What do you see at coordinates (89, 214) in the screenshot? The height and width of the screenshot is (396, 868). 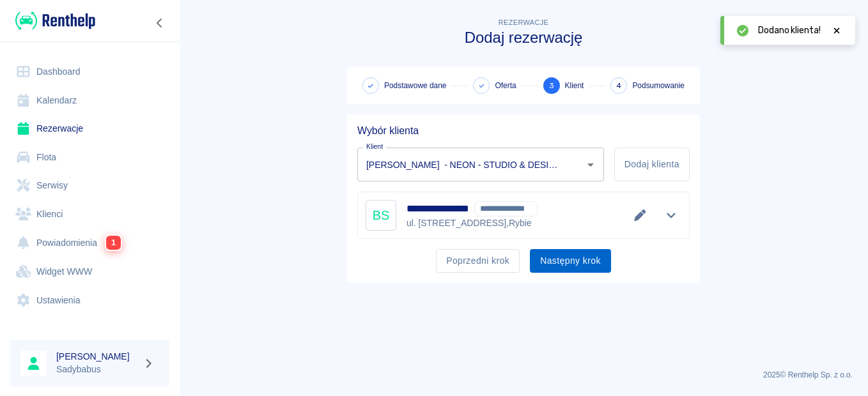 I see `a: Klienci` at bounding box center [89, 214].